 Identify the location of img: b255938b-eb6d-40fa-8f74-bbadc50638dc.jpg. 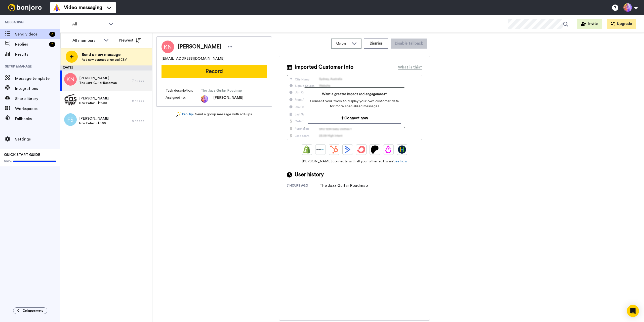
(70, 100).